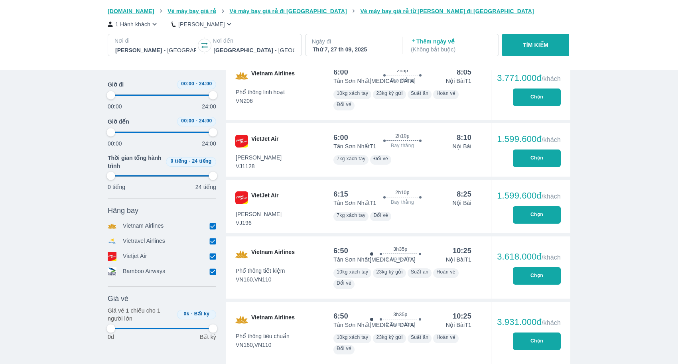 Image resolution: width=678 pixels, height=364 pixels. Describe the element at coordinates (462, 251) in the screenshot. I see `div: 10:25` at that location.